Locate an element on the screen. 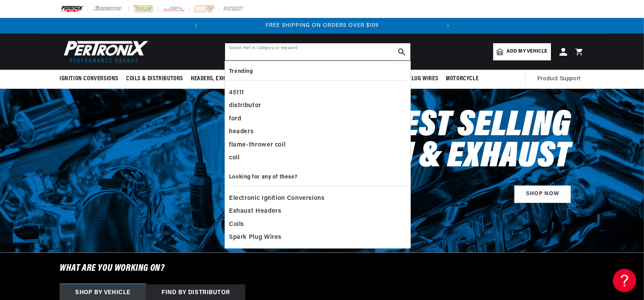  div: coil is located at coordinates (318, 158).